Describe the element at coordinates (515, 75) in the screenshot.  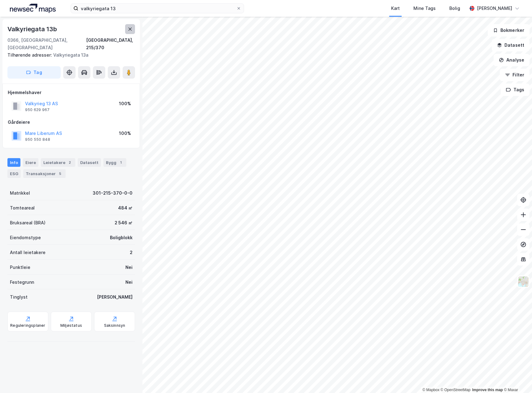
I see `button: Filter` at that location.